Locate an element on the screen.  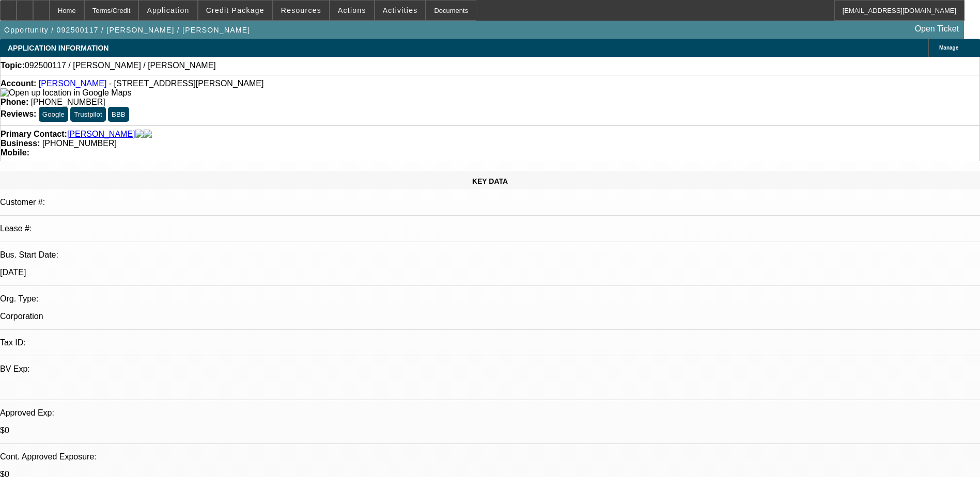
span: Manage is located at coordinates (948, 47).